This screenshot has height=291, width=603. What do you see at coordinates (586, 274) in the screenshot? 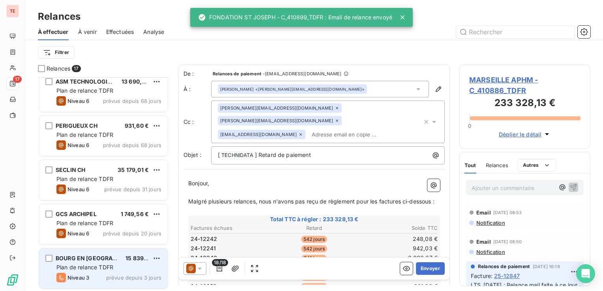
I see `div: Open Intercom Messenger` at bounding box center [586, 274].